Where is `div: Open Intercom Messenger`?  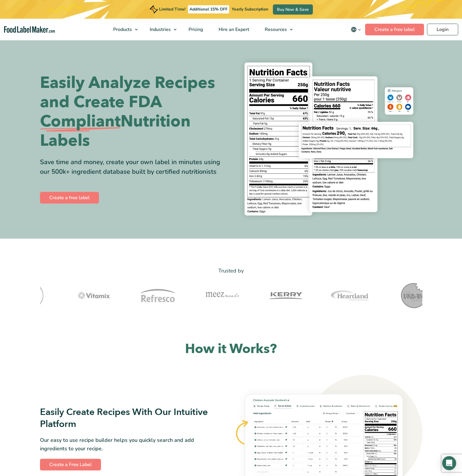
div: Open Intercom Messenger is located at coordinates (449, 463).